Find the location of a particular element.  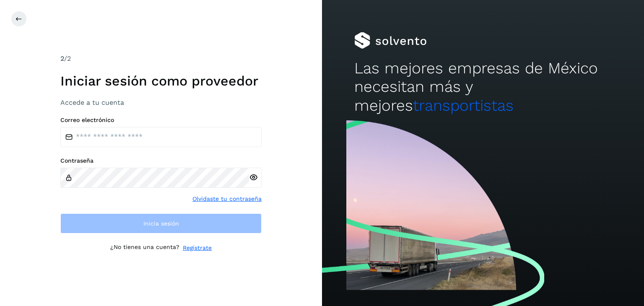

a: Regístrate is located at coordinates (197, 248).